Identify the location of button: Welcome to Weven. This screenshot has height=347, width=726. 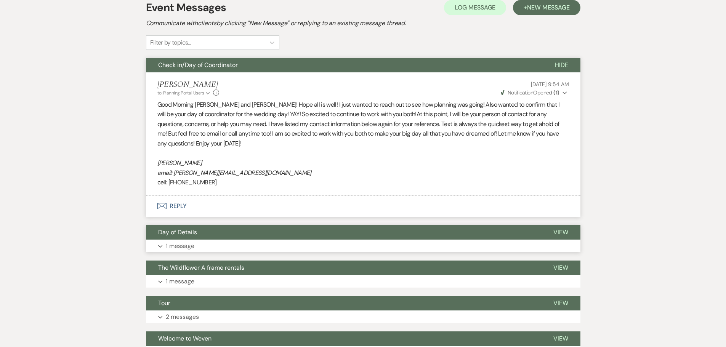
(343, 339).